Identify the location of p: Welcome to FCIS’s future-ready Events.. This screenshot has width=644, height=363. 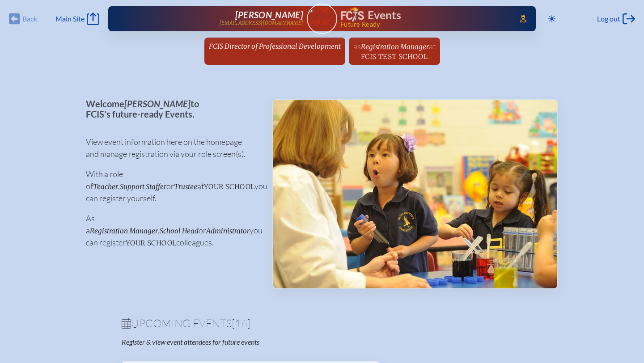
(172, 109).